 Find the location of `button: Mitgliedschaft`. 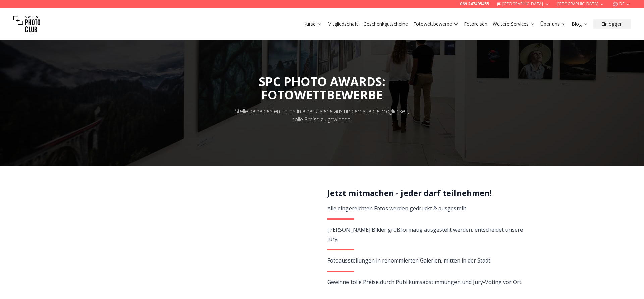

button: Mitgliedschaft is located at coordinates (342, 24).